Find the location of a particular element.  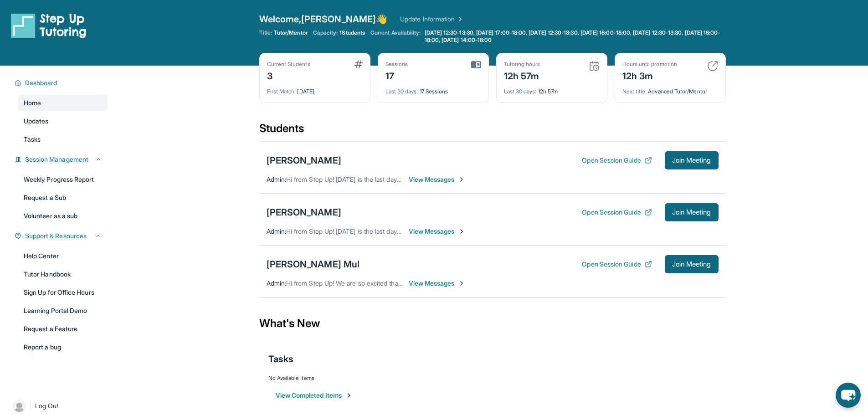

span: Session Management is located at coordinates (57, 159).